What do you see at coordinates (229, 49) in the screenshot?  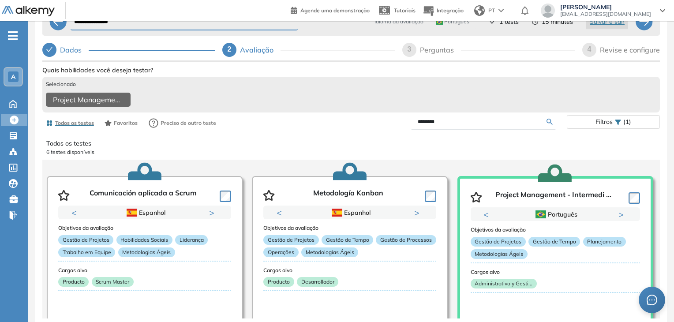 I see `span: 2` at bounding box center [229, 49].